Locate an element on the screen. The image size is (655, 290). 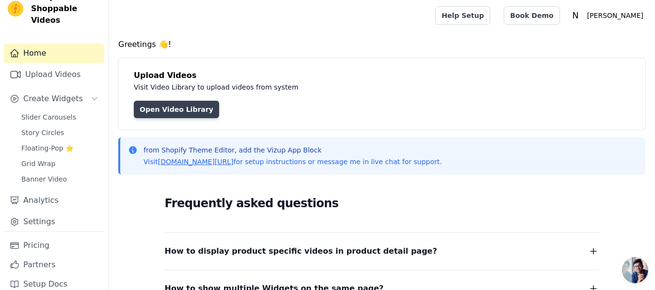
a: Floating-Pop ⭐ is located at coordinates (60, 148).